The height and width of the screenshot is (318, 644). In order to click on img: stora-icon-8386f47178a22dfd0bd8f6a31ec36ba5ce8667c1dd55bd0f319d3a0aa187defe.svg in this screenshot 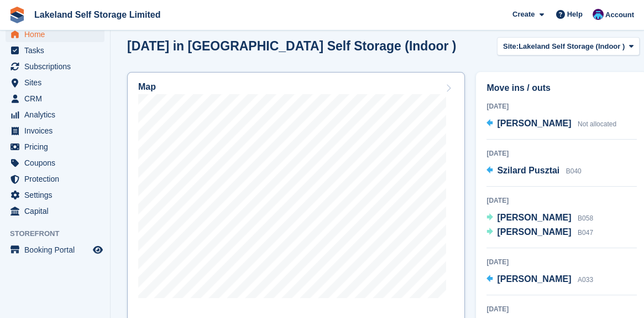, I will do `click(17, 15)`.